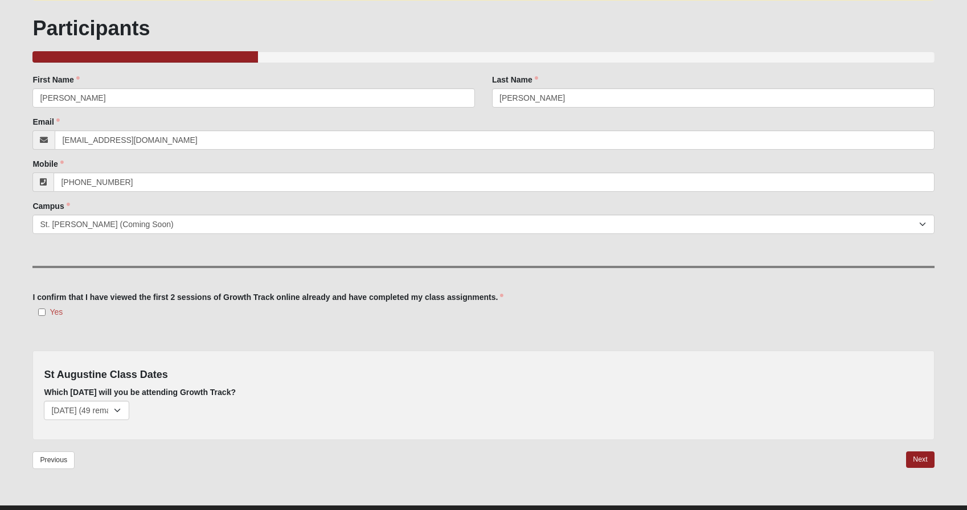 The height and width of the screenshot is (510, 967). I want to click on label: Campus, so click(51, 206).